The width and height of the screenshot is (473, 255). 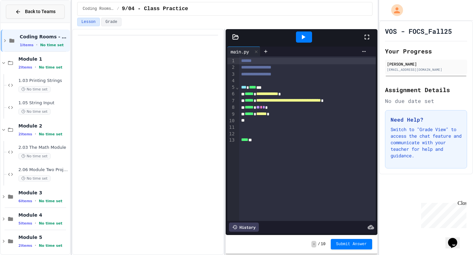 What do you see at coordinates (231, 121) in the screenshot?
I see `div: 10` at bounding box center [231, 121].